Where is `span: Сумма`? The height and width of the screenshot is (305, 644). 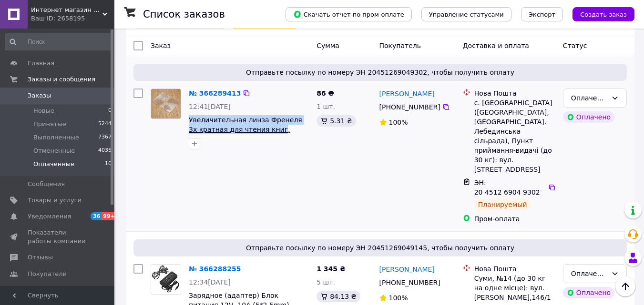
span: Сумма is located at coordinates (328, 45).